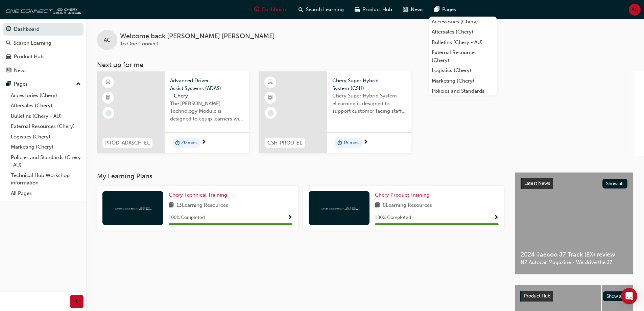  Describe the element at coordinates (43, 57) in the screenshot. I see `a: Product Hub` at that location.